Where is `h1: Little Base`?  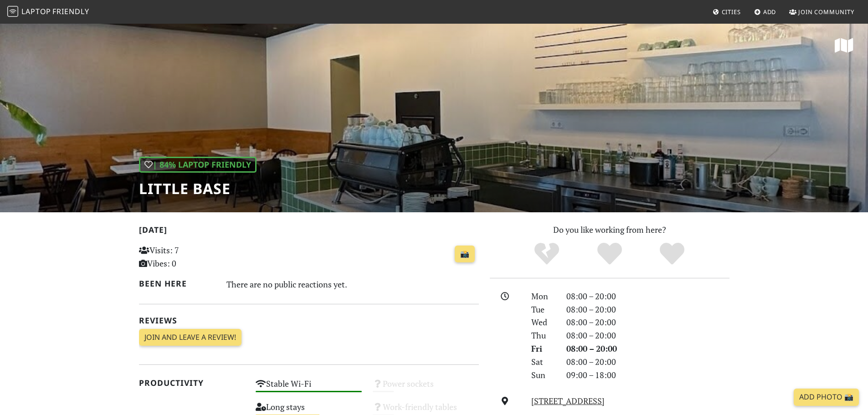
h1: Little Base is located at coordinates (198, 189).